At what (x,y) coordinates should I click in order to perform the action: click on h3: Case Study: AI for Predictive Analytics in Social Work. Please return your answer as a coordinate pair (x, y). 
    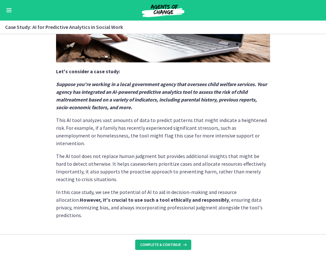
    Looking at the image, I should click on (159, 27).